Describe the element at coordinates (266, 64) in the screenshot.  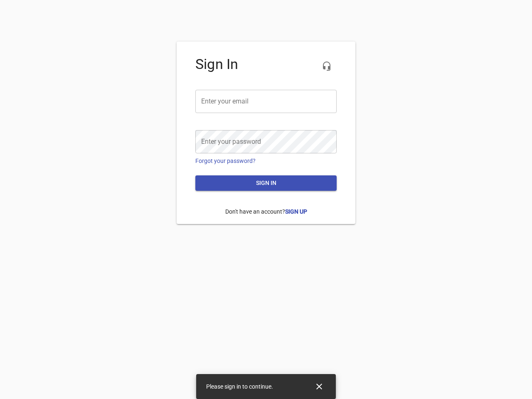
I see `h4: Sign In` at that location.